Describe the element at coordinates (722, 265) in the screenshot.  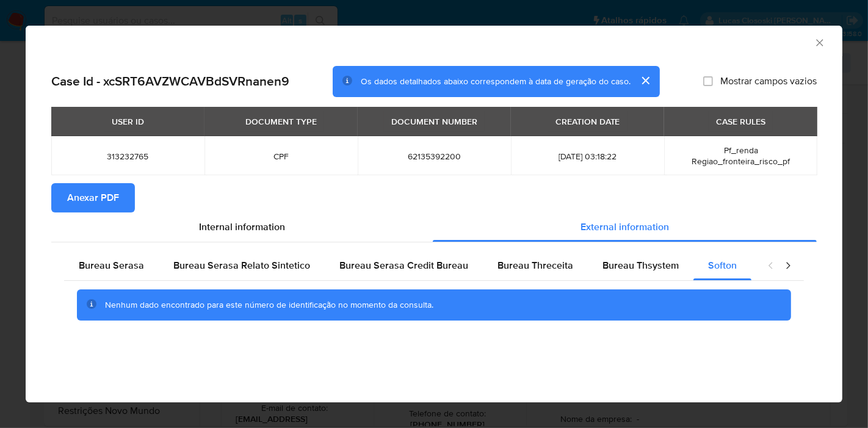
I see `span: Softon` at that location.